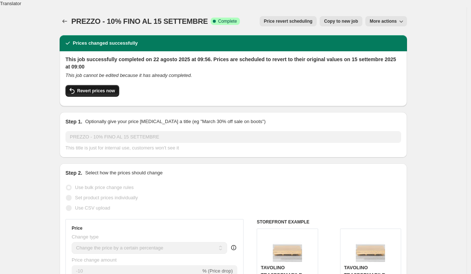 This screenshot has width=471, height=274. What do you see at coordinates (227, 21) in the screenshot?
I see `span: Complete` at bounding box center [227, 21].